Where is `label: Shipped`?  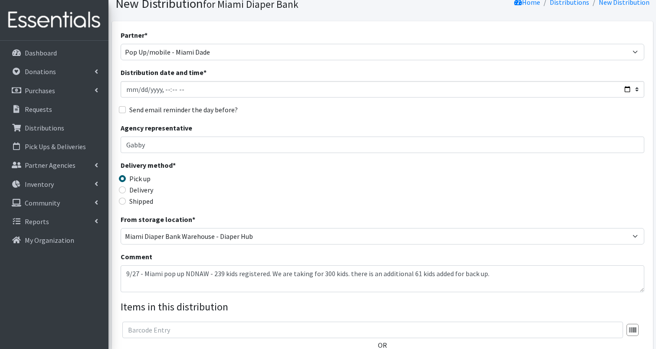
label: Shipped is located at coordinates (141, 201).